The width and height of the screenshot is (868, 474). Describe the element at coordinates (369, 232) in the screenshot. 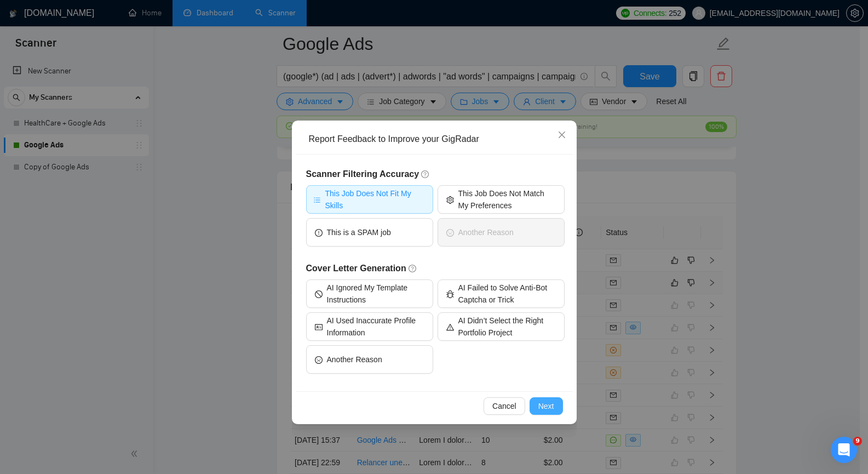

I see `button: exclamation-circleThis is a SPAM job` at that location.